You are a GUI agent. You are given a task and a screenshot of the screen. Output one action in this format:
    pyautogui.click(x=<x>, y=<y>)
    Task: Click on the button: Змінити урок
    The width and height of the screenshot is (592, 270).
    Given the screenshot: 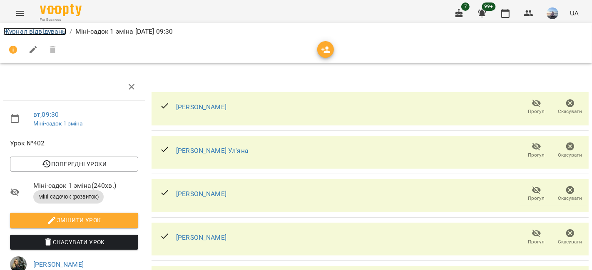 What is the action you would take?
    pyautogui.click(x=74, y=221)
    